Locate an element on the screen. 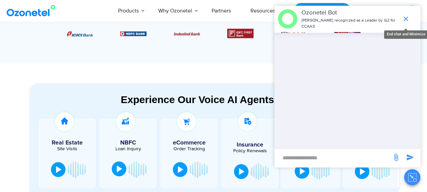 This screenshot has height=192, width=427. div: new-msg-input is located at coordinates (333, 158).